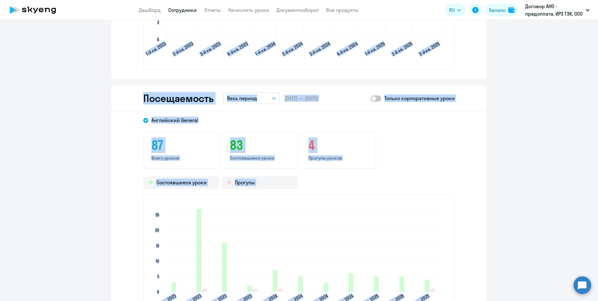 The height and width of the screenshot is (301, 598). I want to click on text: 1-й кв. 2023, so click(156, 48).